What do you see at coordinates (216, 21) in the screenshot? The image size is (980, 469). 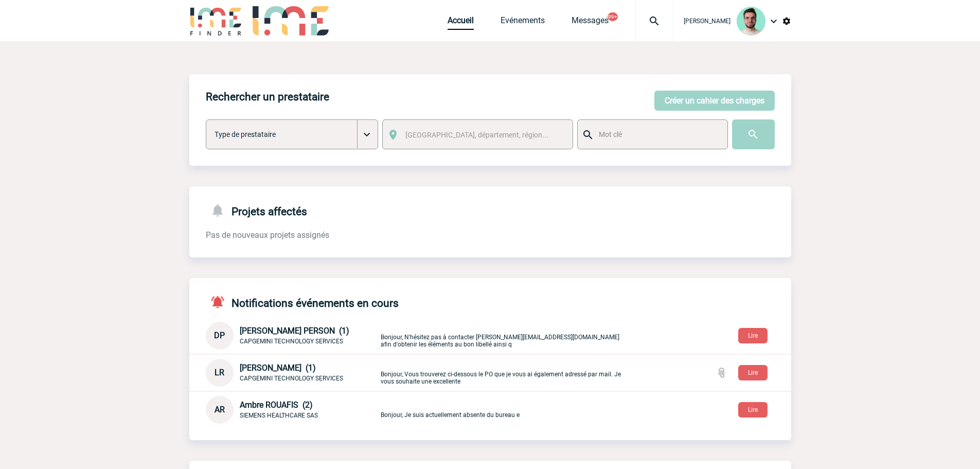 I see `img: IME-Finder` at bounding box center [216, 21].